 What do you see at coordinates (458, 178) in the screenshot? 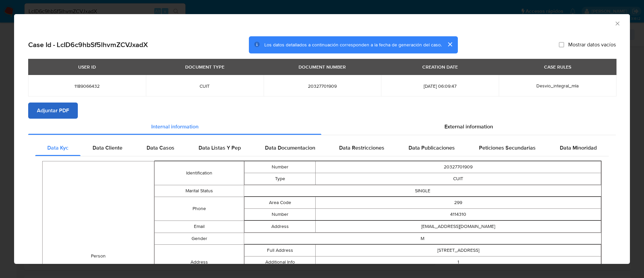
I see `td: CUIT` at bounding box center [458, 178].